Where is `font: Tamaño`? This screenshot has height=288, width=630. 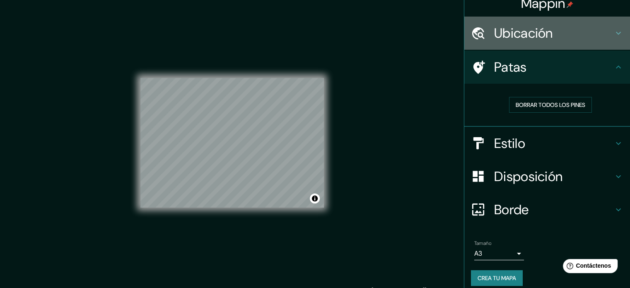
font: Tamaño is located at coordinates (482, 243).